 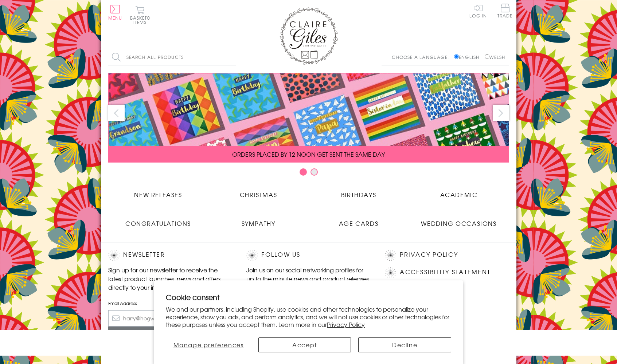 I want to click on label: English, so click(x=468, y=57).